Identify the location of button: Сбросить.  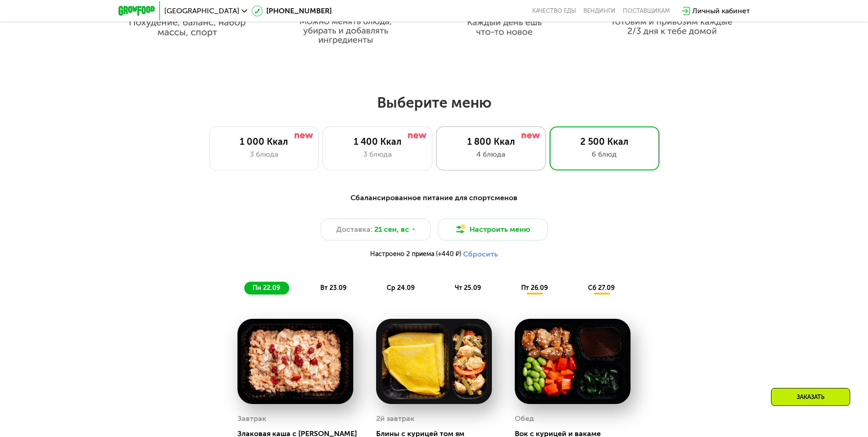
(481, 254).